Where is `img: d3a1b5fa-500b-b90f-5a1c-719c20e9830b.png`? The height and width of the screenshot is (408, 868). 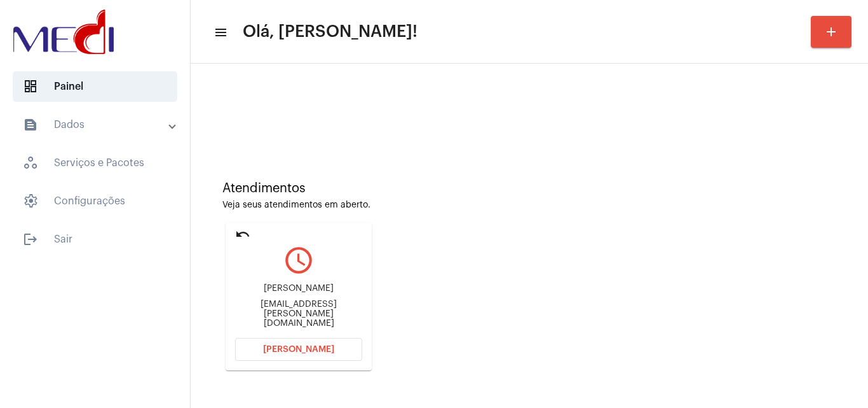 img: d3a1b5fa-500b-b90f-5a1c-719c20e9830b.png is located at coordinates (64, 32).